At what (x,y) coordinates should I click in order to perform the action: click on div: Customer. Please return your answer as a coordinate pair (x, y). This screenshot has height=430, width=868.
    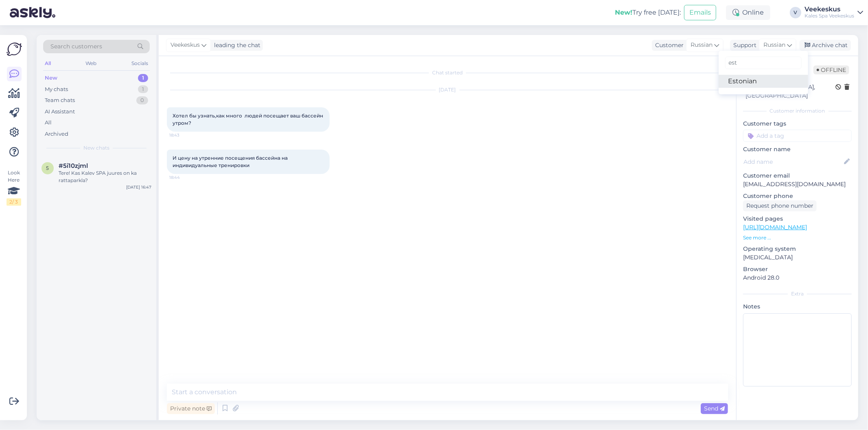
    Looking at the image, I should click on (668, 45).